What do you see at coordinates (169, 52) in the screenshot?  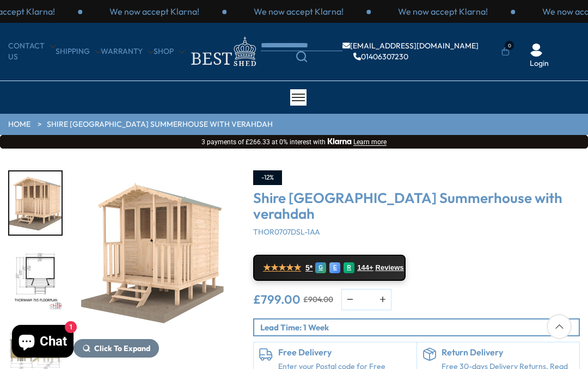 I see `a: Shop` at bounding box center [169, 52].